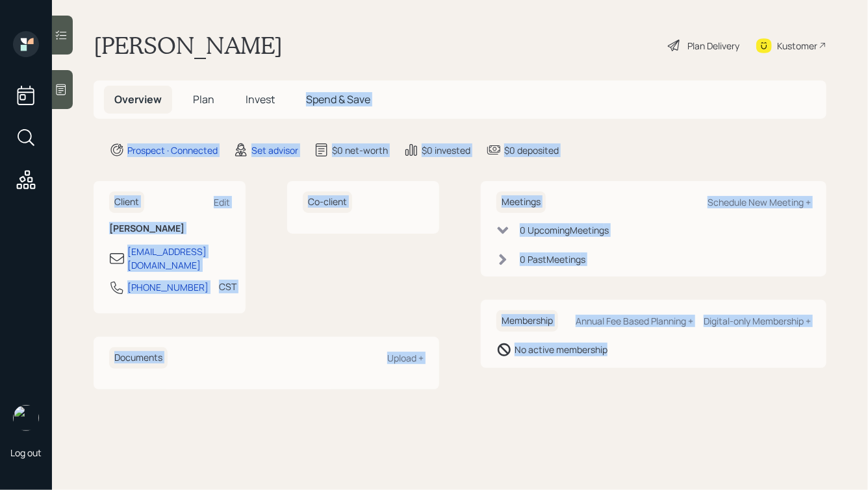 The height and width of the screenshot is (490, 868). What do you see at coordinates (634, 320) in the screenshot?
I see `div: Annual Fee Based Planning +` at bounding box center [634, 320].